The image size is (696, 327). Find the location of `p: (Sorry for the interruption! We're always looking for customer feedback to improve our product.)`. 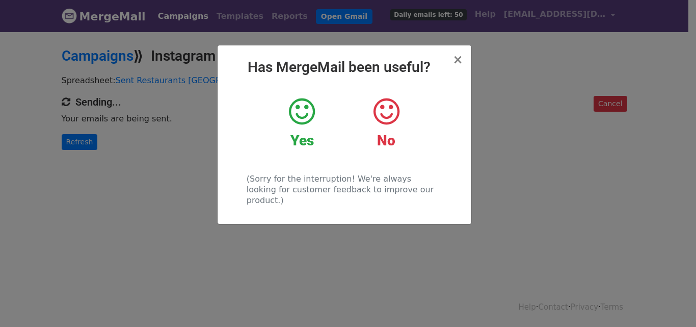

p: (Sorry for the interruption! We're always looking for customer feedback to improve our product.) is located at coordinates (344, 189).